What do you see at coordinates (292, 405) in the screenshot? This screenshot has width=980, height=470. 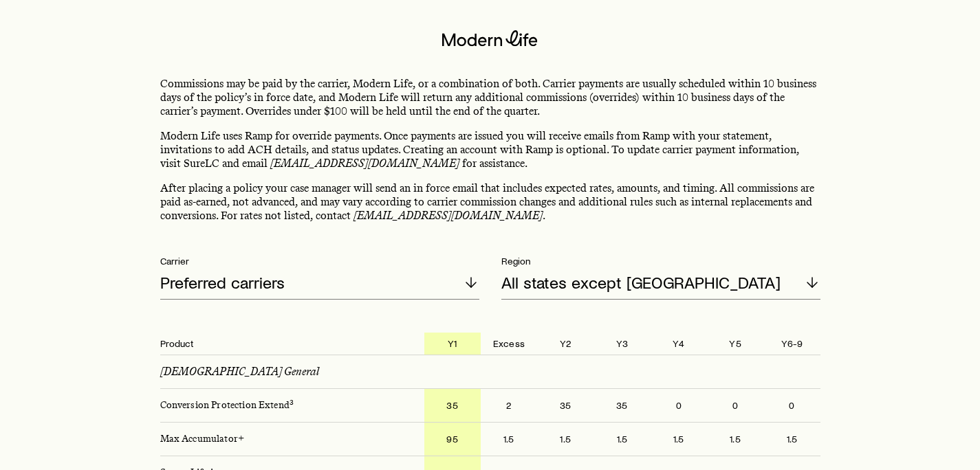 I see `a: 3` at bounding box center [292, 405].